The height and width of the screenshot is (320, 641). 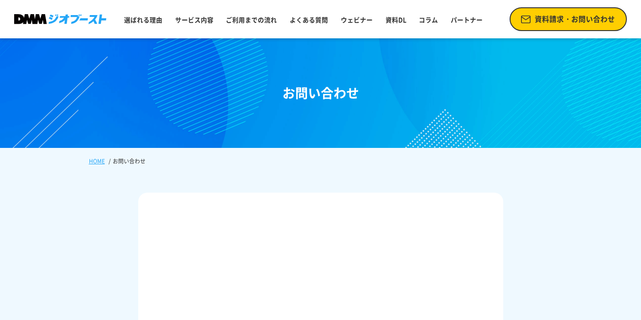 What do you see at coordinates (321, 93) in the screenshot?
I see `h1: お問い合わせ` at bounding box center [321, 93].